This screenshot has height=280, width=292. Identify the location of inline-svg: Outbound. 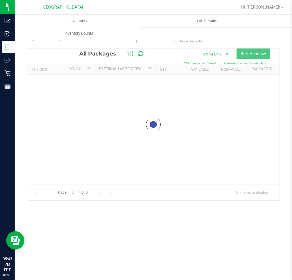
(8, 60).